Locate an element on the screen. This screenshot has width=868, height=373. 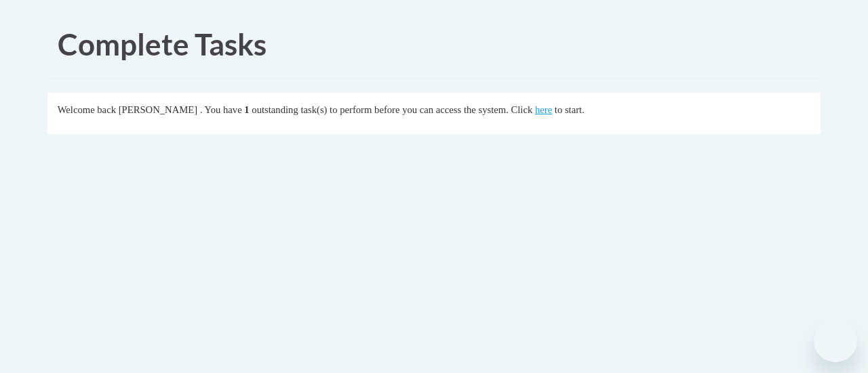
span: 1 is located at coordinates (246, 110).